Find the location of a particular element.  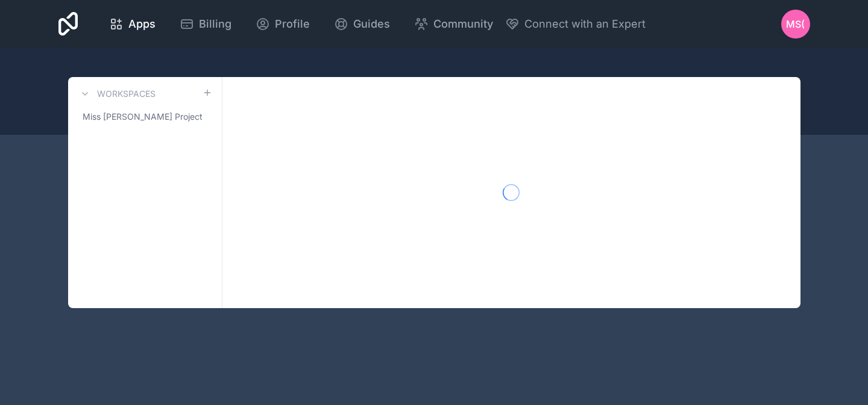

a: Guides is located at coordinates (362, 24).